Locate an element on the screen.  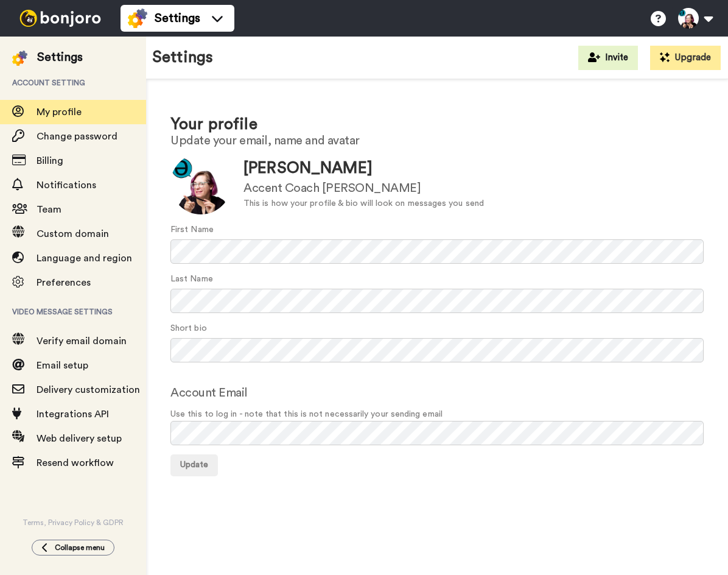
span: Settings is located at coordinates (177, 18).